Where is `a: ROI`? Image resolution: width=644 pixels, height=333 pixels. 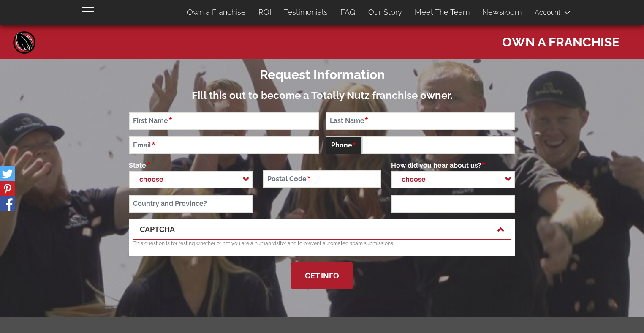 a: ROI is located at coordinates (265, 12).